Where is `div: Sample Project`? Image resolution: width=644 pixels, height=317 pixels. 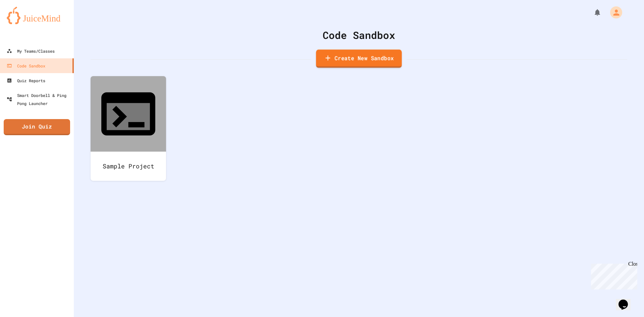
div: Sample Project is located at coordinates (128, 166).